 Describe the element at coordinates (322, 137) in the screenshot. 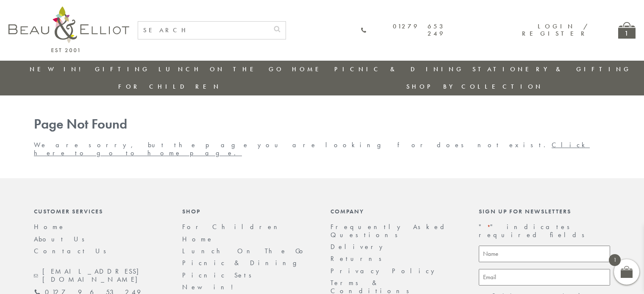

I see `div: We are sorry, but the page you are looking for does not exist.` at that location.